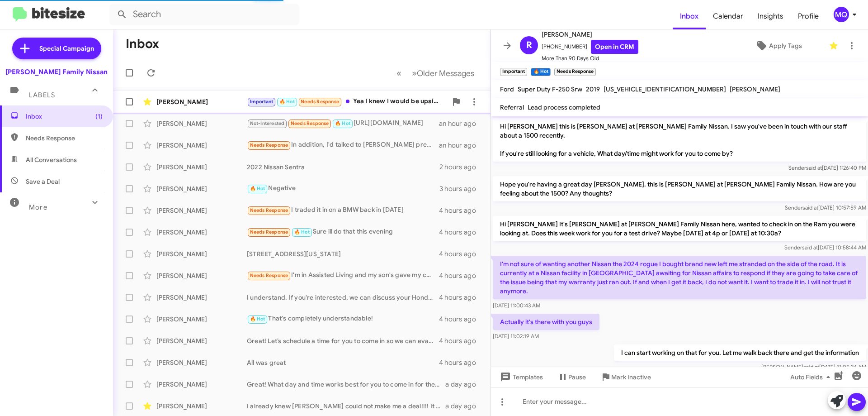 The image size is (868, 416). Describe the element at coordinates (590, 58) in the screenshot. I see `span: More Than 90 Days Old` at that location.